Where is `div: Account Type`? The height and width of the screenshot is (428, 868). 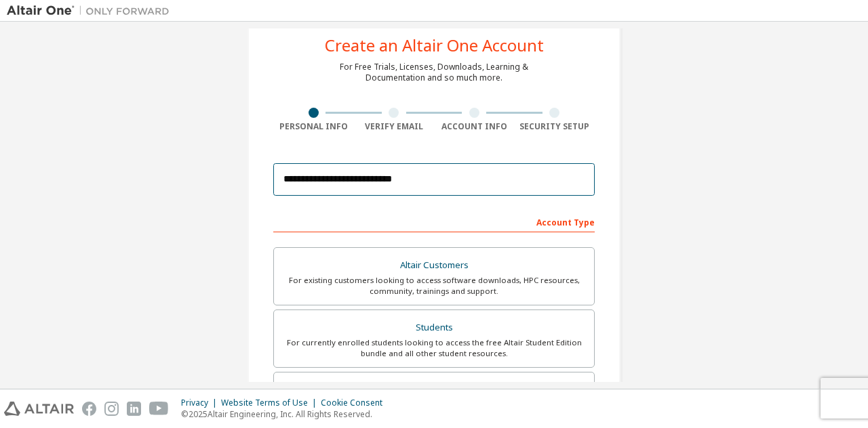
div: Account Type is located at coordinates (434, 221).